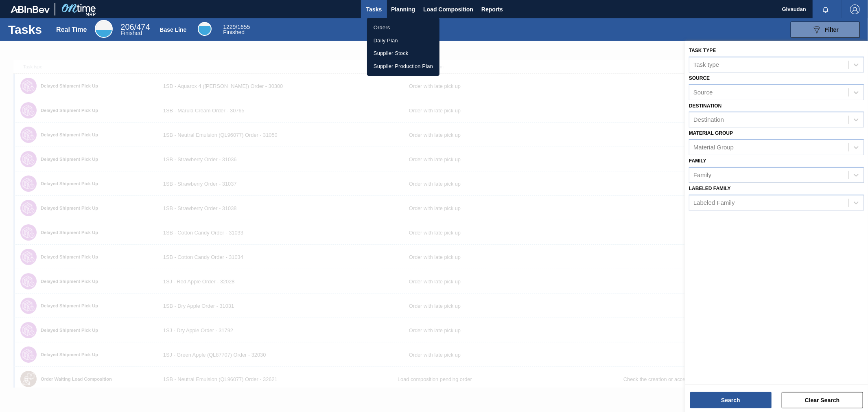 The image size is (868, 412). What do you see at coordinates (403, 41) in the screenshot?
I see `a: Daily Plan` at bounding box center [403, 41].